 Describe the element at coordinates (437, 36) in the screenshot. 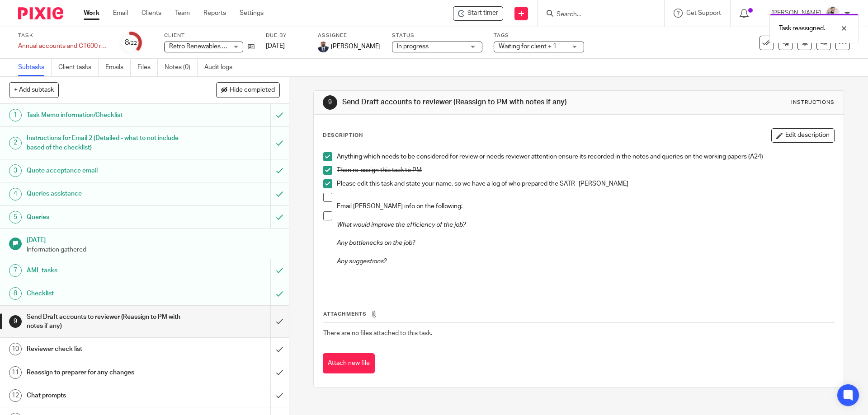

I see `label: Status` at that location.